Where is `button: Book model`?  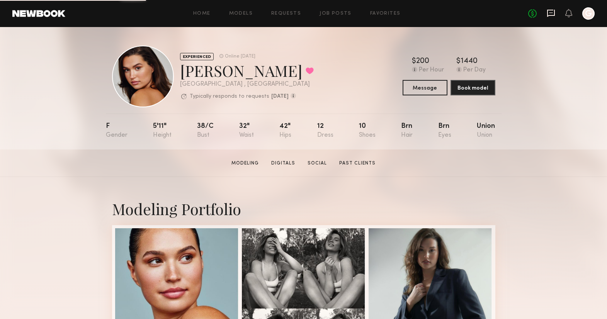
button: Book model is located at coordinates (473, 88).